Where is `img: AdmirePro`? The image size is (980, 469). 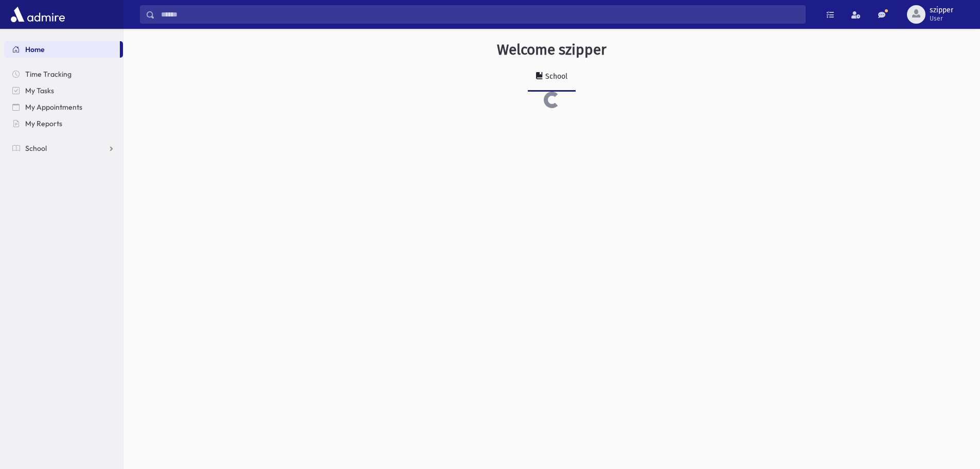
img: AdmirePro is located at coordinates (38, 14).